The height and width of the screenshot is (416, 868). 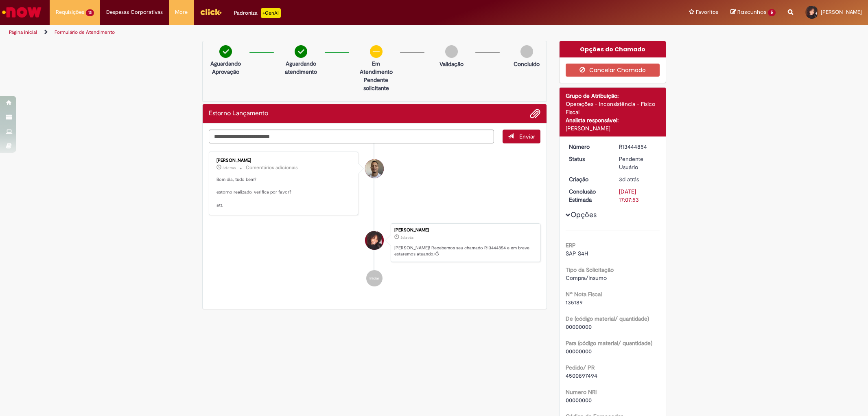 What do you see at coordinates (584, 294) in the screenshot?
I see `b: Nº Nota Fiscal` at bounding box center [584, 294].